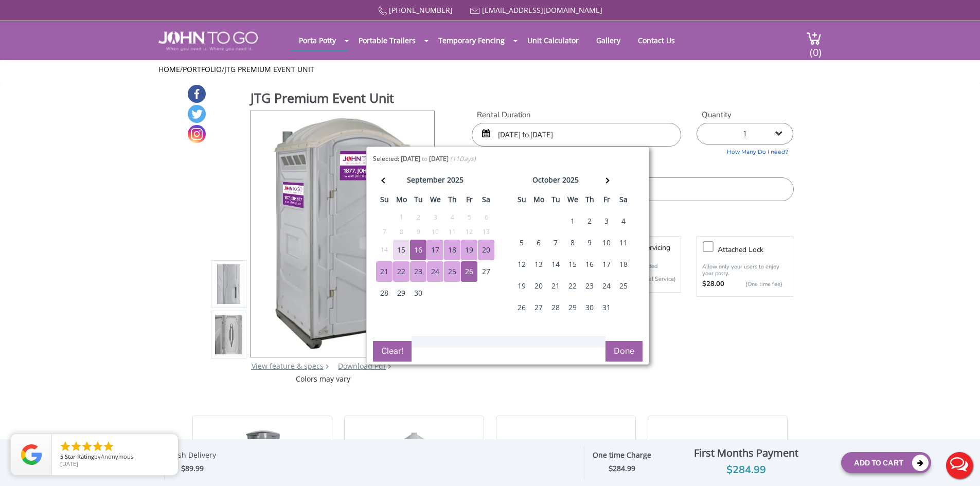  Describe the element at coordinates (387, 40) in the screenshot. I see `a: Portable Trailers` at that location.